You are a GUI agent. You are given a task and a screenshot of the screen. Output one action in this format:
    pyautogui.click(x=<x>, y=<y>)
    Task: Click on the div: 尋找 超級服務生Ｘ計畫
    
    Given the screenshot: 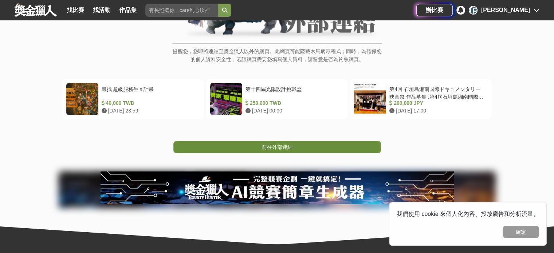 What is the action you would take?
    pyautogui.click(x=149, y=93)
    